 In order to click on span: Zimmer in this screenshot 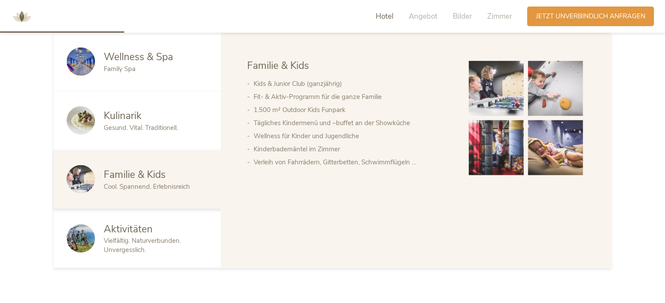, I will do `click(500, 16)`.